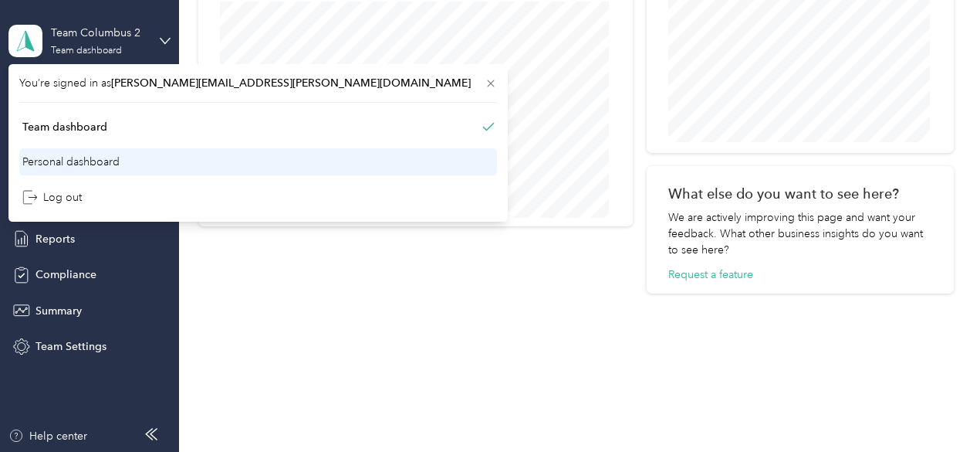 The width and height of the screenshot is (980, 452). Describe the element at coordinates (59, 310) in the screenshot. I see `span: Summary` at that location.